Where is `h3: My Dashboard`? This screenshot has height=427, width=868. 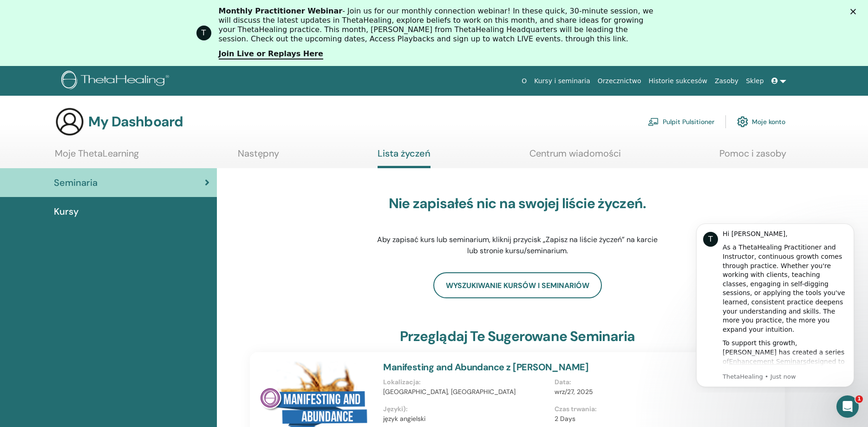
h3: My Dashboard is located at coordinates (135, 122).